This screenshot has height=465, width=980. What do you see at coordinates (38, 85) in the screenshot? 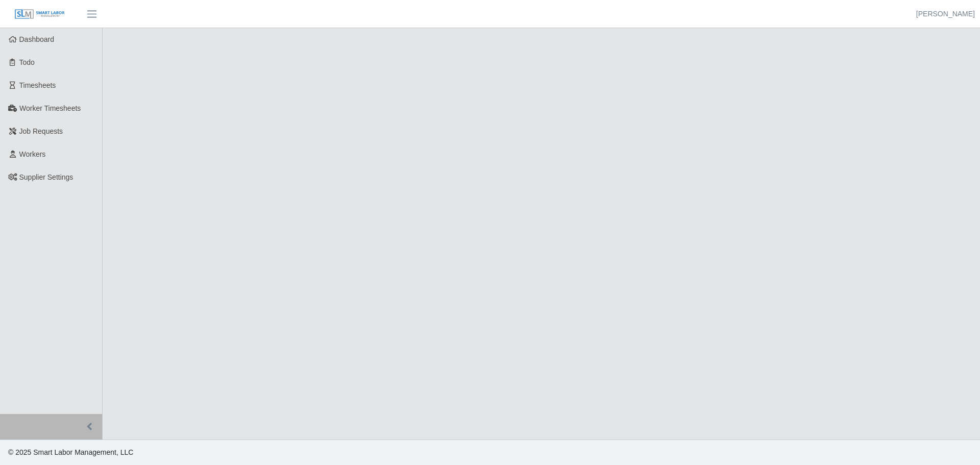
I see `span: Timesheets` at bounding box center [38, 85].